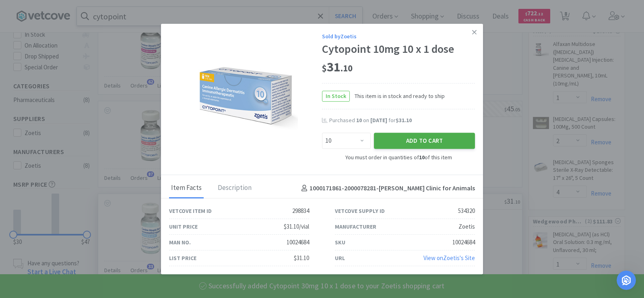  Describe the element at coordinates (340, 242) in the screenshot. I see `div: SKU` at that location.